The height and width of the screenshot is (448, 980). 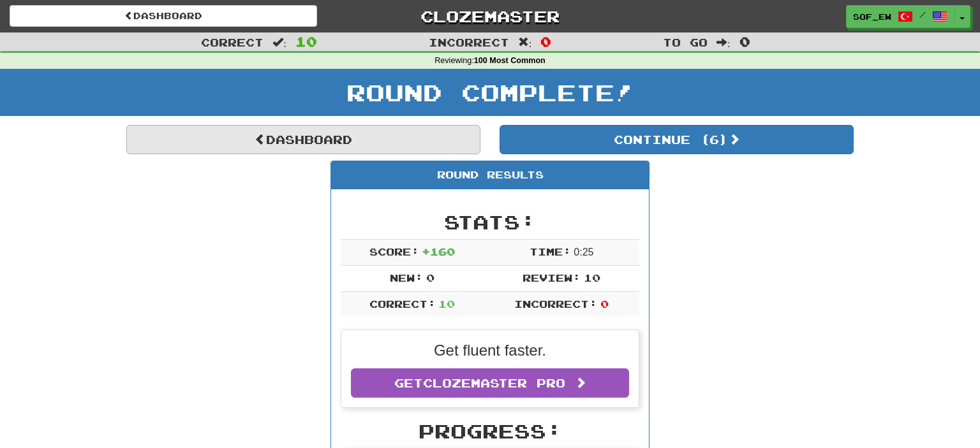 I want to click on span: Correct:, so click(x=402, y=303).